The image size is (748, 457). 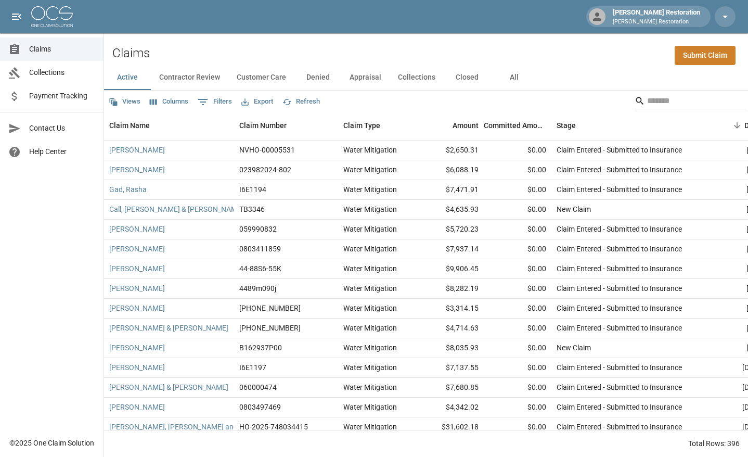 What do you see at coordinates (450, 407) in the screenshot?
I see `div: $4,342.02` at bounding box center [450, 407].